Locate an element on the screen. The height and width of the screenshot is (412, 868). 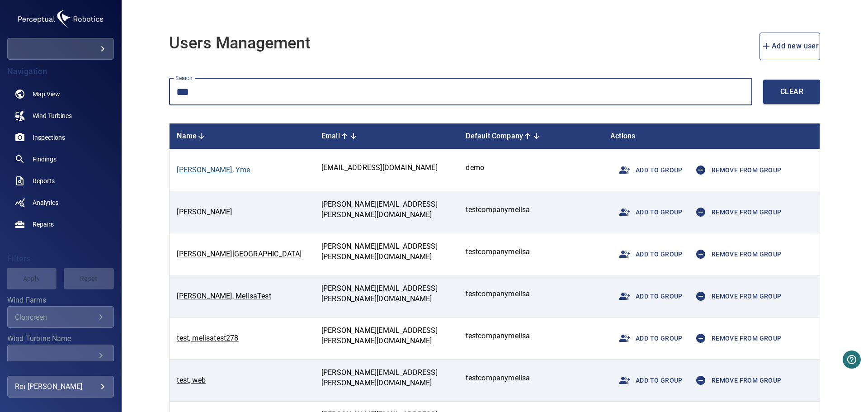
button: Clear is located at coordinates (792, 92).